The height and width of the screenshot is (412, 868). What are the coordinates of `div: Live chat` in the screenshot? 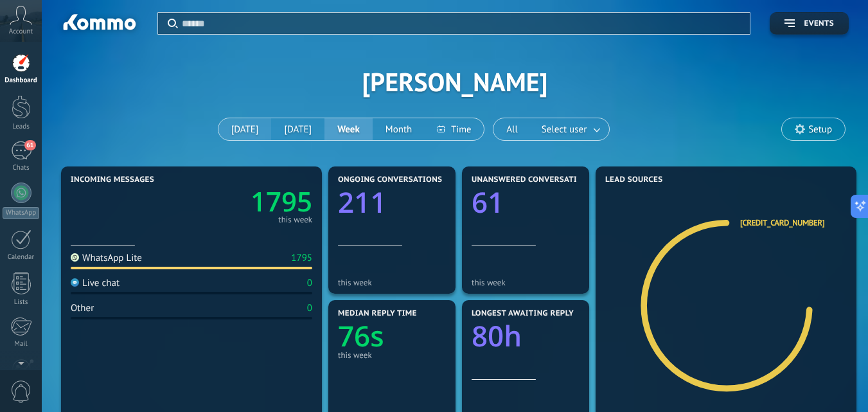 It's located at (95, 283).